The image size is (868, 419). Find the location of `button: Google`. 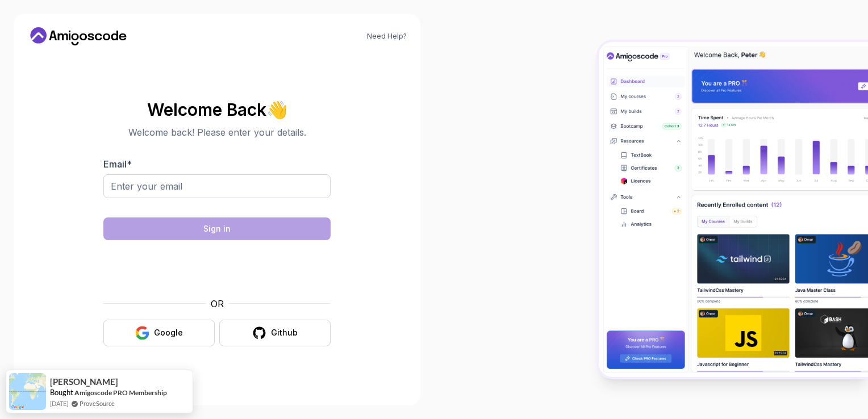

button: Google is located at coordinates (159, 333).